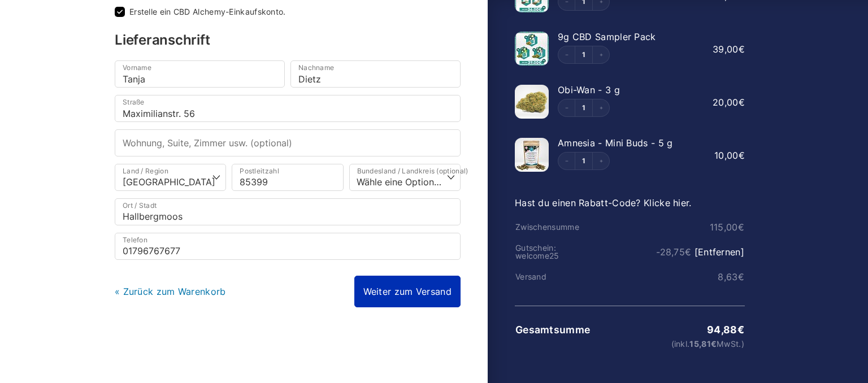 This screenshot has width=868, height=383. I want to click on span: 28,75, so click(676, 252).